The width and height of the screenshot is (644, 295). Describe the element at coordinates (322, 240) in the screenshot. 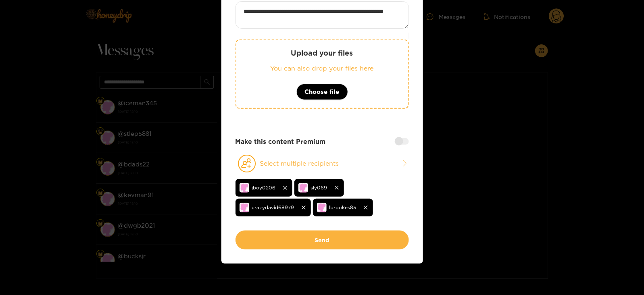

I see `button: Send` at that location.